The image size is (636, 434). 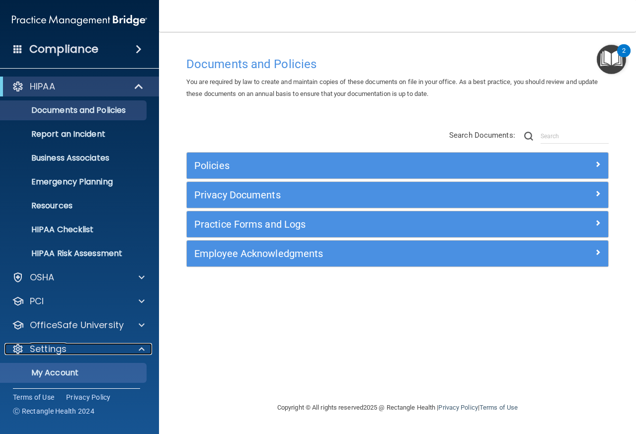 What do you see at coordinates (623, 57) in the screenshot?
I see `div: 2` at bounding box center [623, 57].